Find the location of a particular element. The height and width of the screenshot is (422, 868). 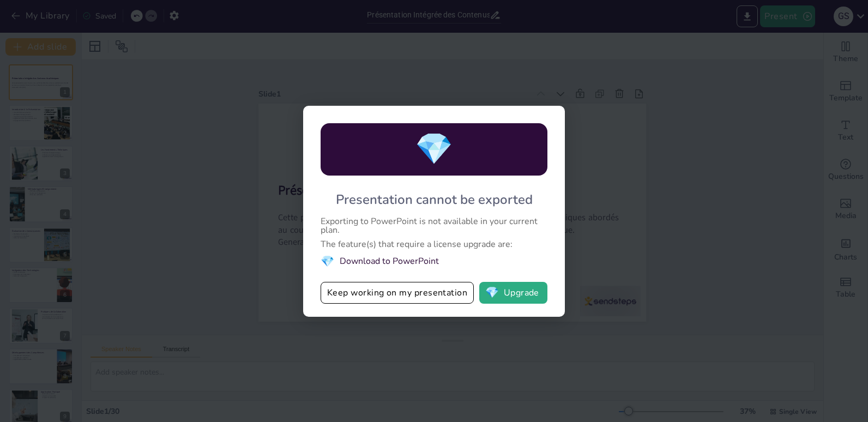

div: Exporting to PowerPoint is not available in your current plan. is located at coordinates (434, 226).